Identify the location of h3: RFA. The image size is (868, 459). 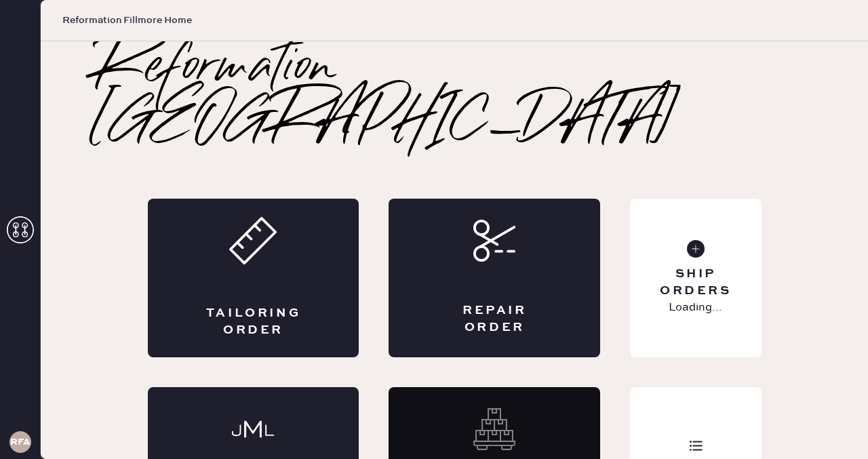
(21, 442).